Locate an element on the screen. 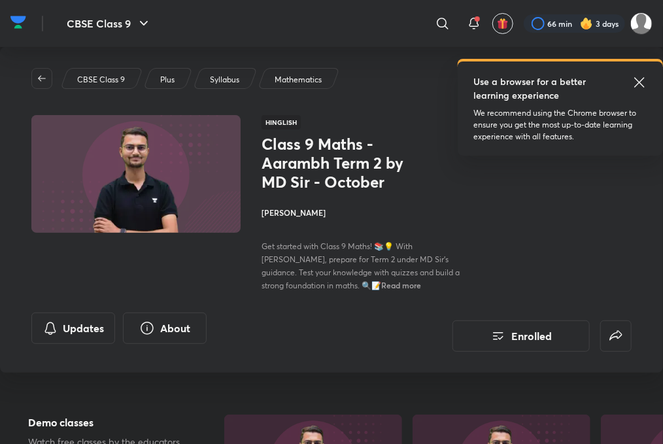 The height and width of the screenshot is (444, 663). a: Company Logo is located at coordinates (18, 24).